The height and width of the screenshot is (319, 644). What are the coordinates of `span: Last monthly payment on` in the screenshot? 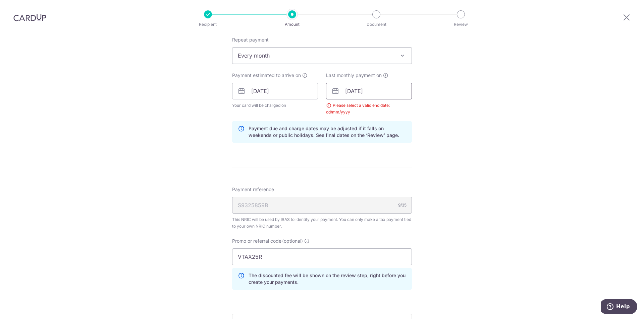 It's located at (354, 76).